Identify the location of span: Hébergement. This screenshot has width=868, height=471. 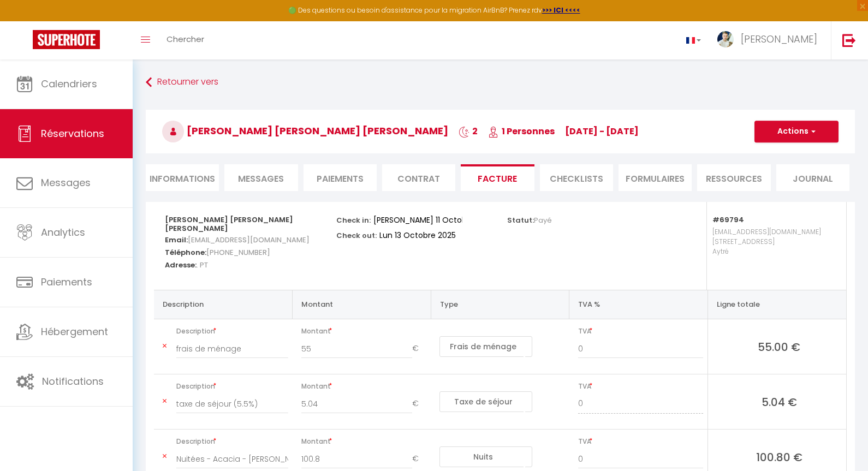
(74, 331).